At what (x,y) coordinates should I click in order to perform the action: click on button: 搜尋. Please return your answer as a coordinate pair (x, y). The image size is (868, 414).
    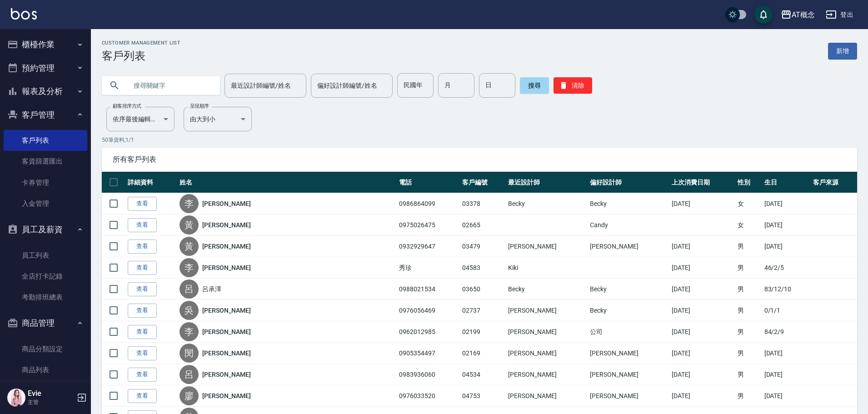
    Looking at the image, I should click on (535, 86).